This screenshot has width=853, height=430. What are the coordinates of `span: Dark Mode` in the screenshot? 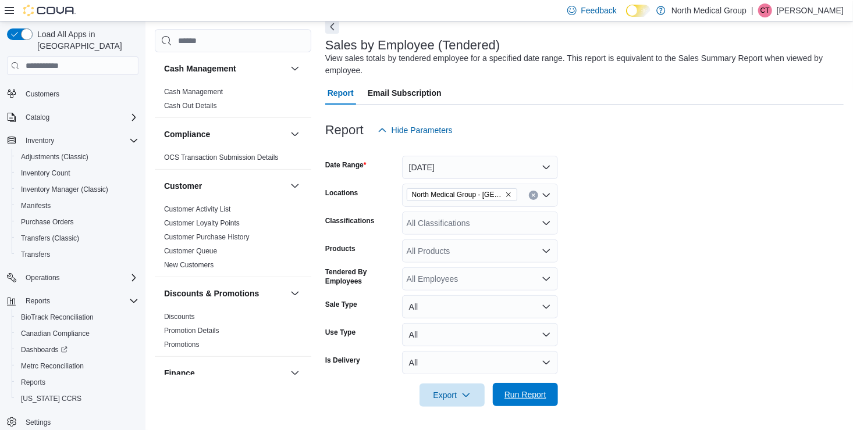 It's located at (626, 17).